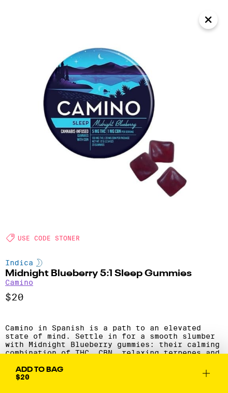  I want to click on a: Camino, so click(19, 282).